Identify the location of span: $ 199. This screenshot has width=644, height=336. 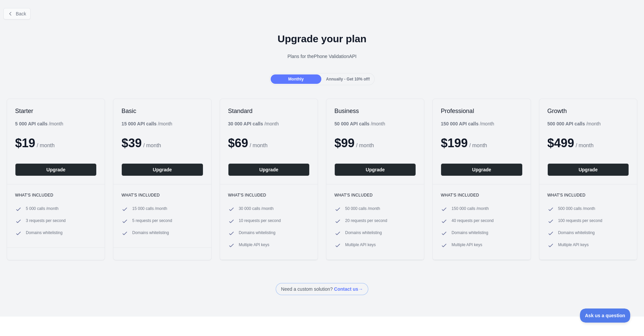
(454, 143).